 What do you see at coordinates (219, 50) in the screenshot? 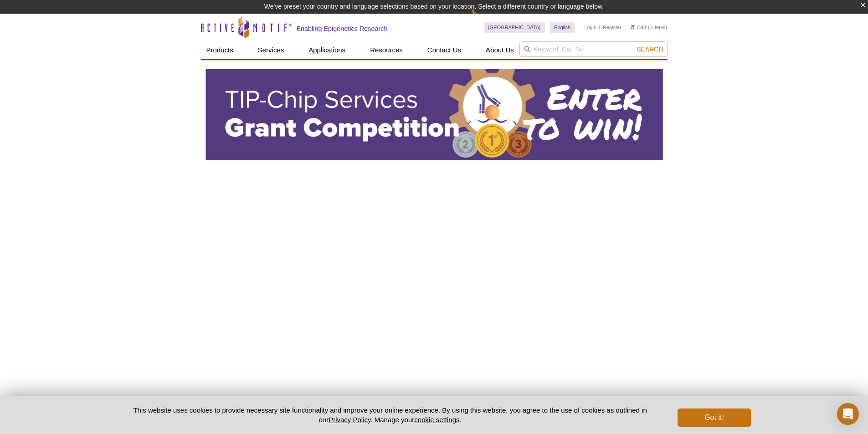
I see `a: Products` at bounding box center [219, 50].